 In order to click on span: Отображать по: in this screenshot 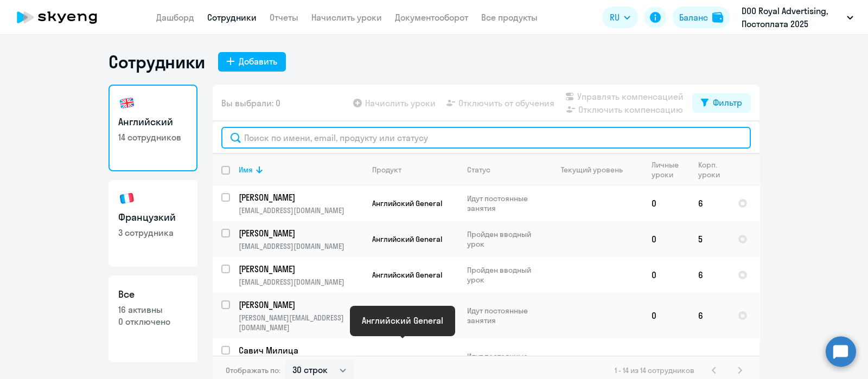, I will do `click(253, 370)`.